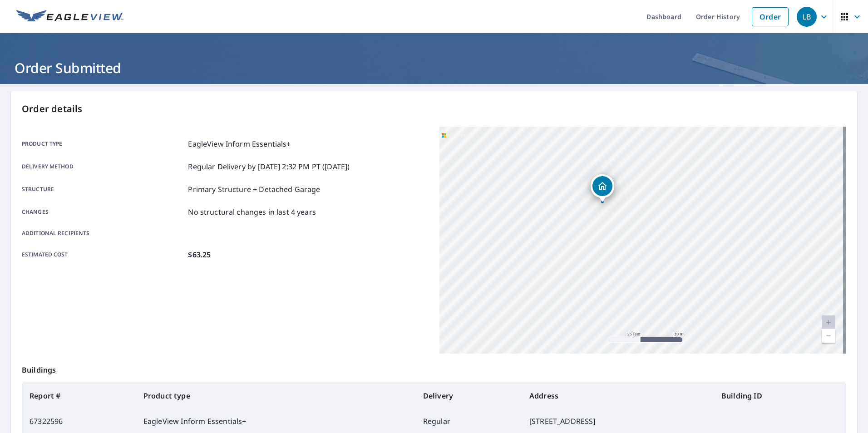  I want to click on p: Estimated cost, so click(103, 255).